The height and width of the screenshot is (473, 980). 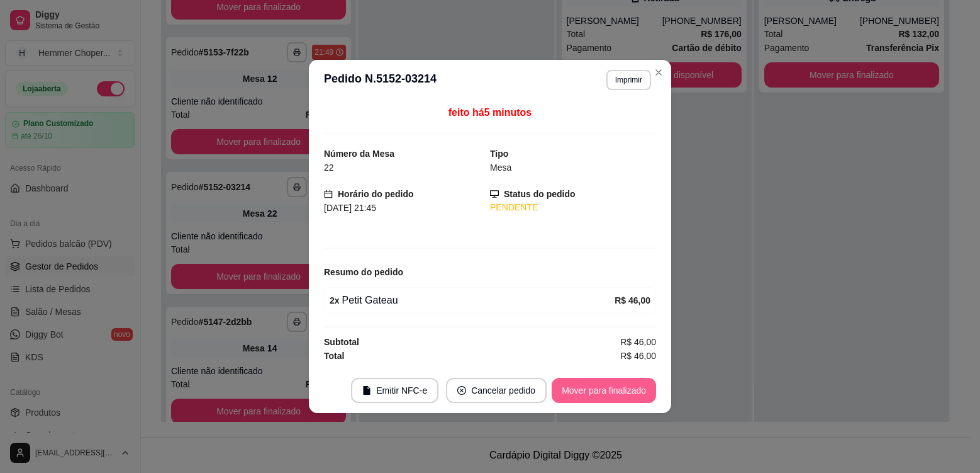 What do you see at coordinates (334, 355) in the screenshot?
I see `strong: Total` at bounding box center [334, 355].